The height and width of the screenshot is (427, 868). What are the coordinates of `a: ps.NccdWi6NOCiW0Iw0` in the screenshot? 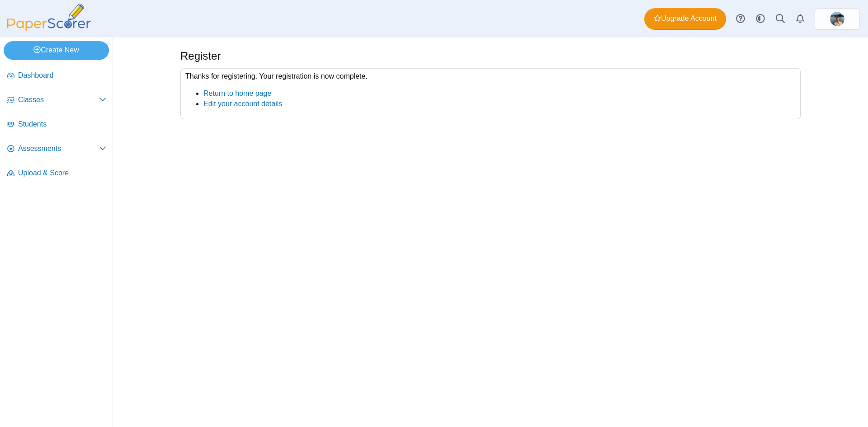 It's located at (837, 19).